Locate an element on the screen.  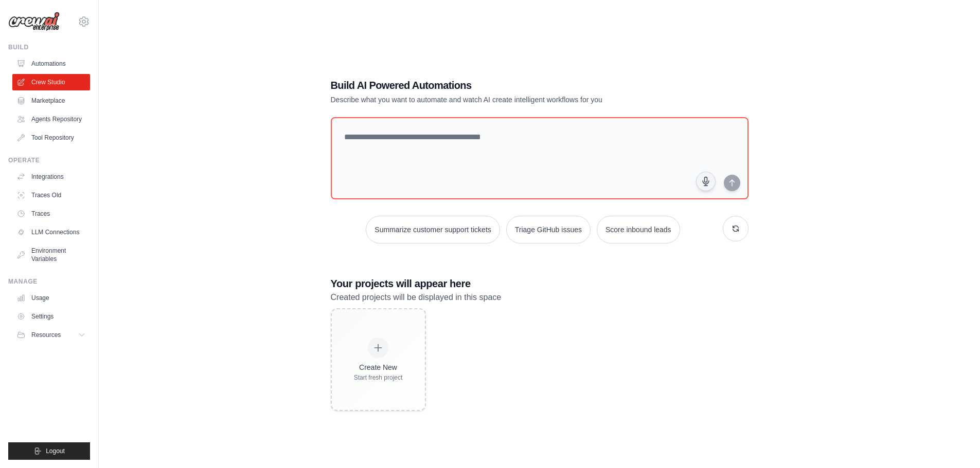
a: Traces Old is located at coordinates (51, 195).